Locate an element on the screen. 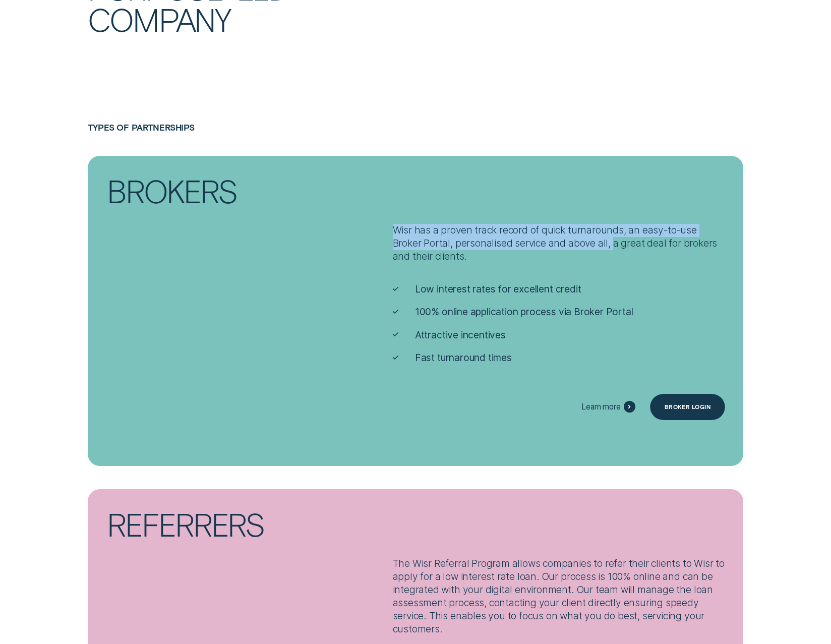 Image resolution: width=831 pixels, height=644 pixels. p: Attractive incentives is located at coordinates (460, 335).